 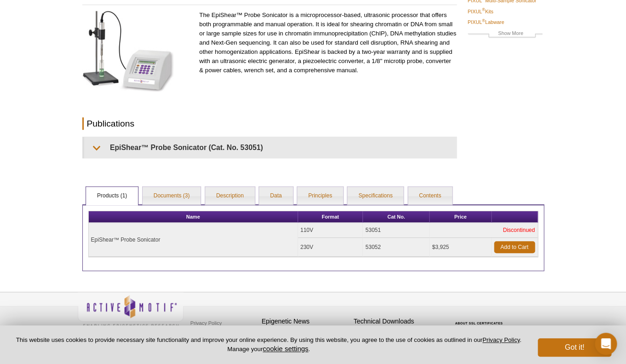 I want to click on div: Open Intercom Messenger, so click(x=606, y=344).